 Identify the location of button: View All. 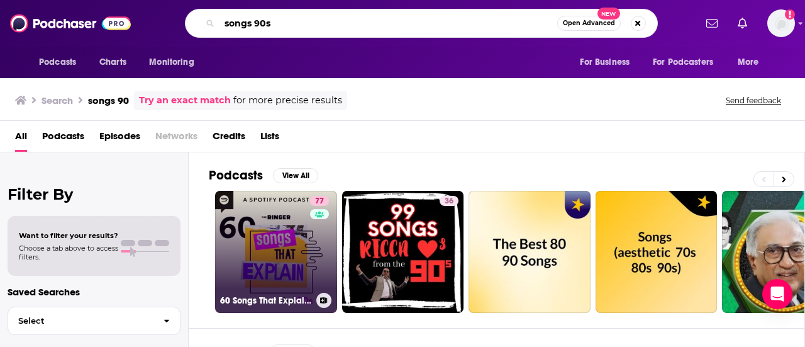
(296, 175).